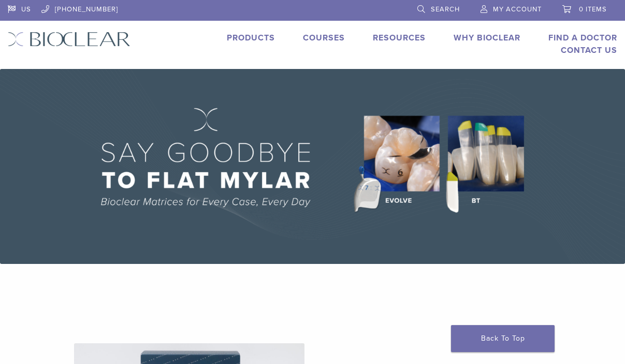 The height and width of the screenshot is (364, 625). What do you see at coordinates (518, 10) in the screenshot?
I see `span: My Account` at bounding box center [518, 10].